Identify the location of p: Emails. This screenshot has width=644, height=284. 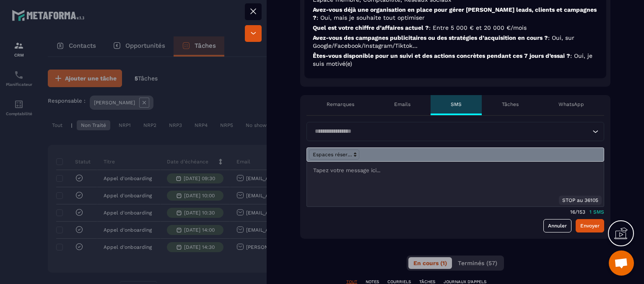
(402, 105).